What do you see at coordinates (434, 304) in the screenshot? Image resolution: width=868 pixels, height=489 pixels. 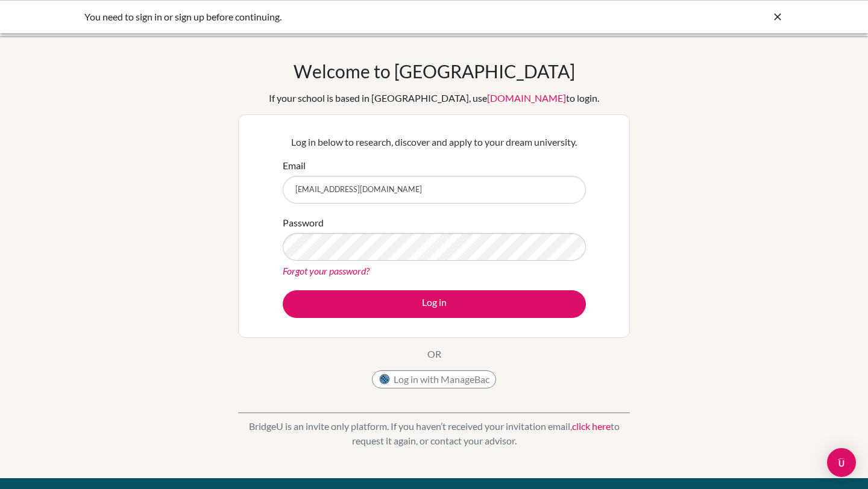 I see `button: Log in` at bounding box center [434, 304].